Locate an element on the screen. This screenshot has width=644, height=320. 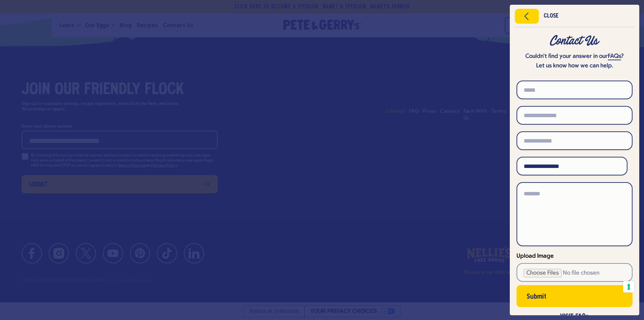
a: FAQs is located at coordinates (614, 57).